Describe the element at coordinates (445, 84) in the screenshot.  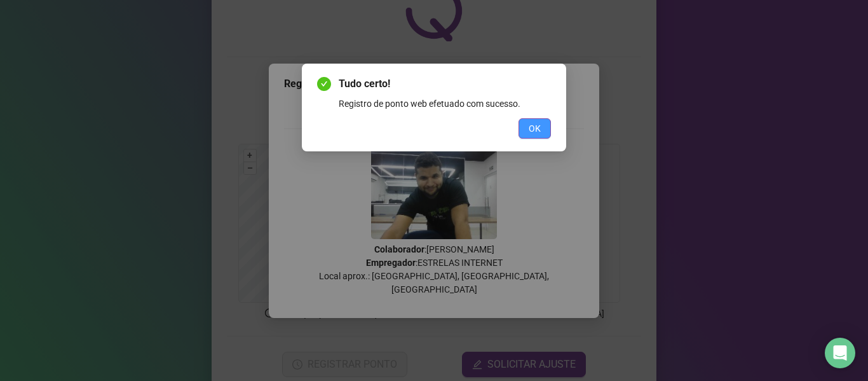
I see `span: Tudo certo!` at that location.